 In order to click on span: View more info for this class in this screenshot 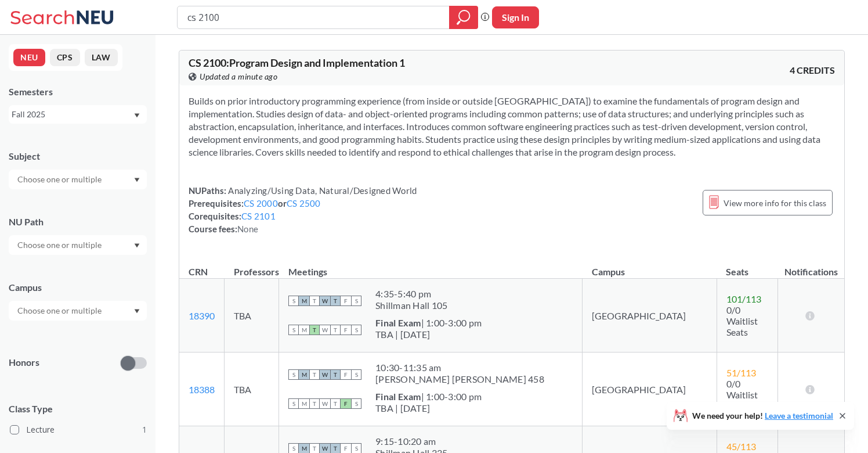, I will do `click(774, 202)`.